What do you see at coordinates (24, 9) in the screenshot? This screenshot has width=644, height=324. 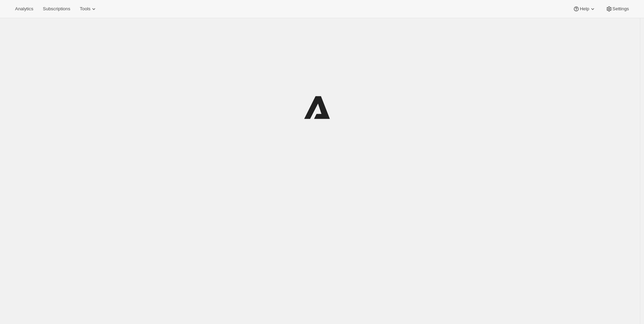 I see `span: Analytics` at bounding box center [24, 9].